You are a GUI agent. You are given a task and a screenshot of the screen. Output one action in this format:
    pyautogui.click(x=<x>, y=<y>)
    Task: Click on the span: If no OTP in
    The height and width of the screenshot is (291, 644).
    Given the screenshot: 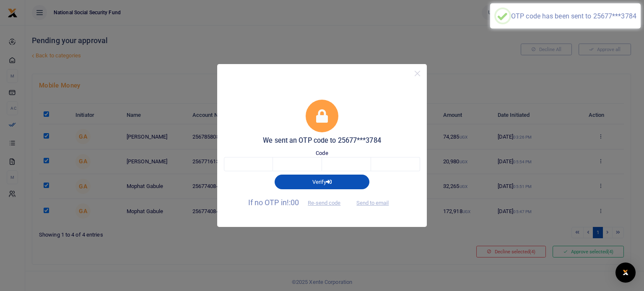 What is the action you would take?
    pyautogui.click(x=298, y=202)
    